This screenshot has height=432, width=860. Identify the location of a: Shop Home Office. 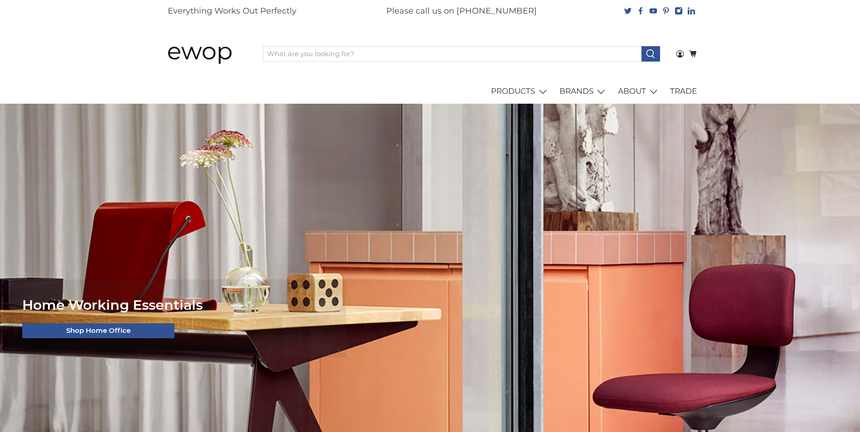
(98, 331).